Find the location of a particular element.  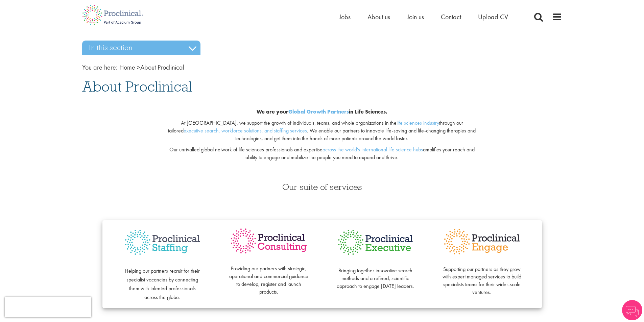

p: Providing our partners with strategic, operational and commercial guidance to develop, register a... is located at coordinates (269, 277).